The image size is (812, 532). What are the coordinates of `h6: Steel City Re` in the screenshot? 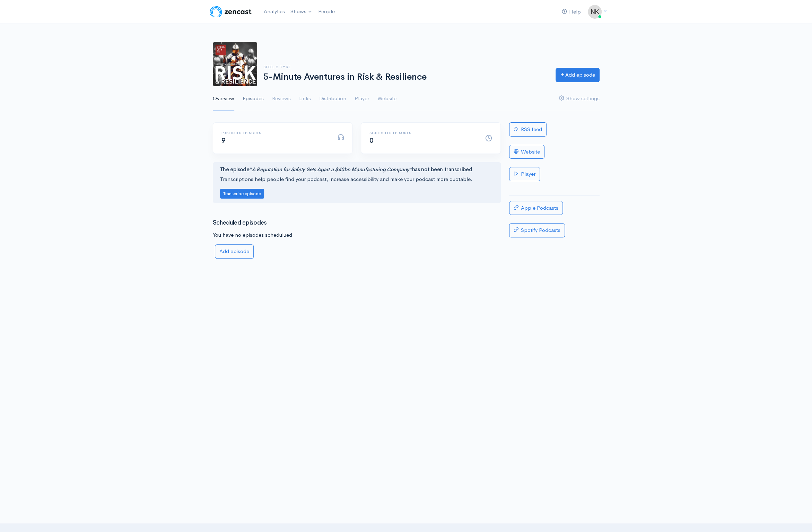 It's located at (405, 67).